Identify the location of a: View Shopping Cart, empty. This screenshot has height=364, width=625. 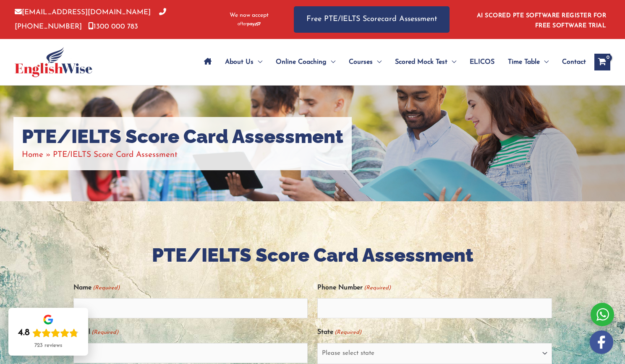
(602, 62).